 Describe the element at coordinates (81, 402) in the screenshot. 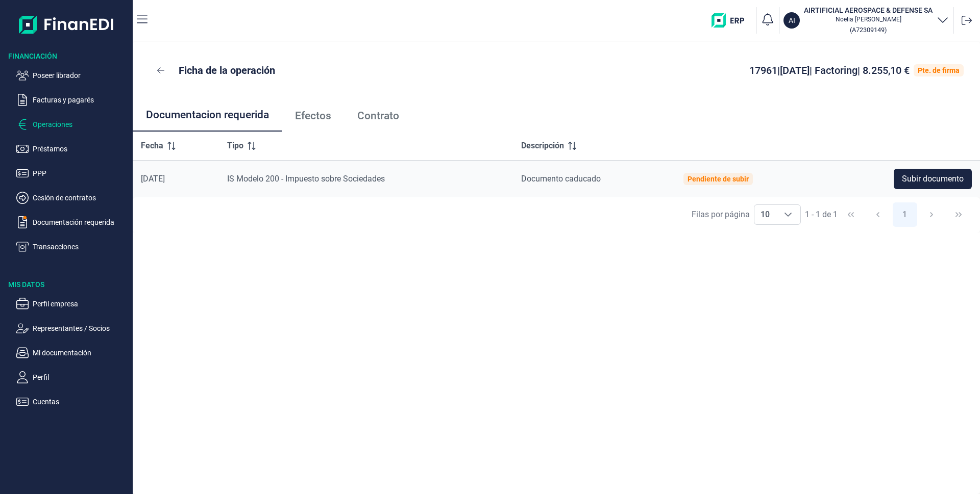

I see `p: Cuentas` at that location.